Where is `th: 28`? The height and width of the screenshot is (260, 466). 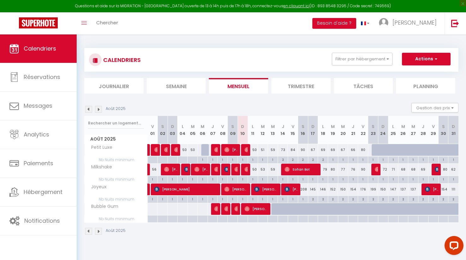
th: 28 is located at coordinates (424, 130).